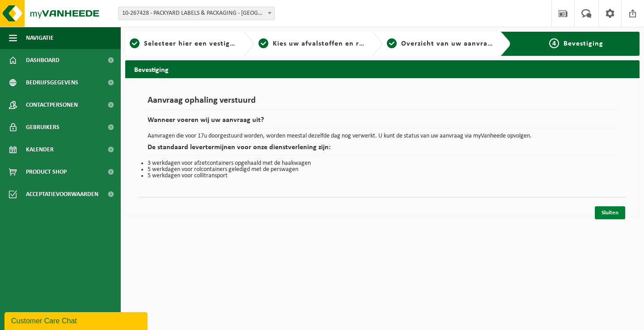 The width and height of the screenshot is (644, 330). Describe the element at coordinates (46, 172) in the screenshot. I see `span: Product Shop` at that location.